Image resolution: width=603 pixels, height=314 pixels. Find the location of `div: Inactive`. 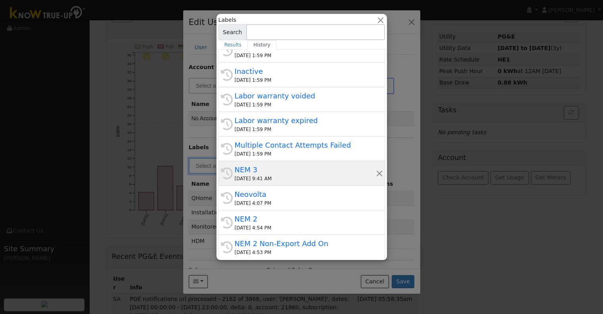

div: Inactive is located at coordinates (305, 71).